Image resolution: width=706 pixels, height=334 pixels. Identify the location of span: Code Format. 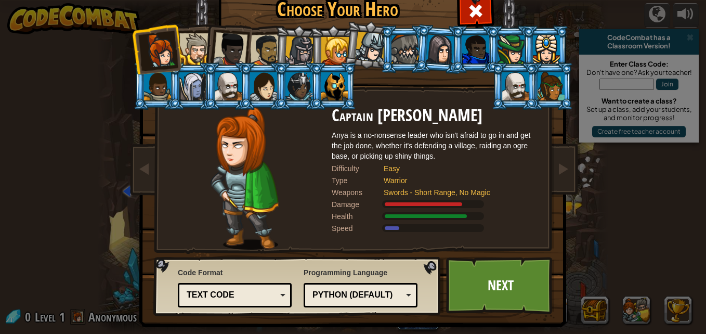
(234, 272).